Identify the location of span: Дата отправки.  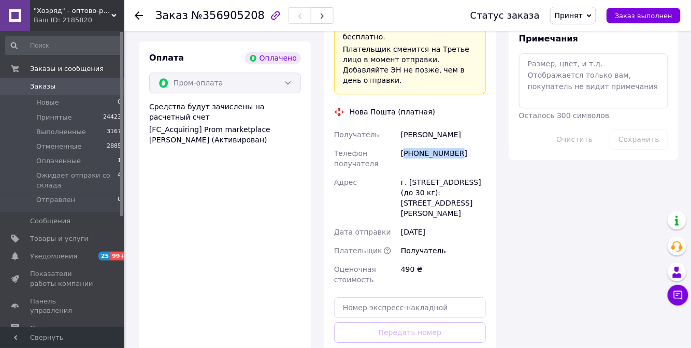
(362, 232).